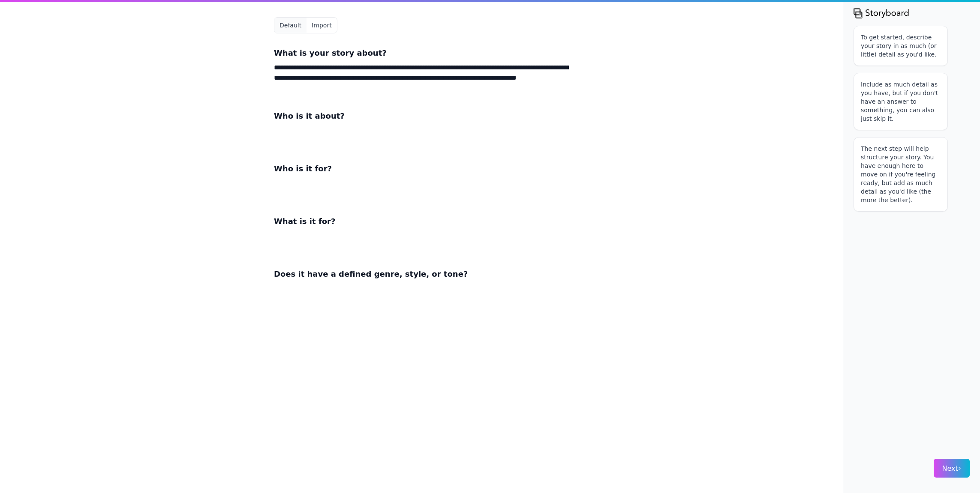 The image size is (980, 493). I want to click on button: Default, so click(290, 25).